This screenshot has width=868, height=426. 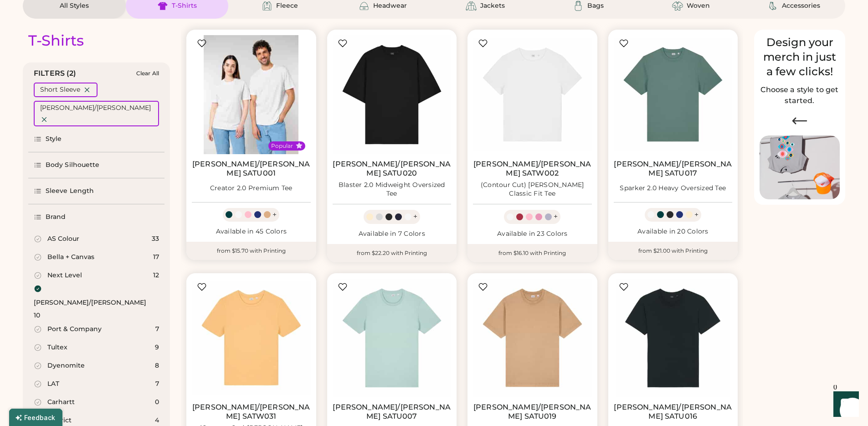 What do you see at coordinates (392, 338) in the screenshot?
I see `img: Stanley/Stella SATU007 Crafter Classic Tee` at bounding box center [392, 338].